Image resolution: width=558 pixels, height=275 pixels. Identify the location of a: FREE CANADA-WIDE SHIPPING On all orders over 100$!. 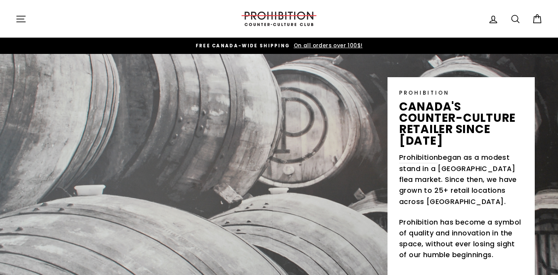
(279, 46).